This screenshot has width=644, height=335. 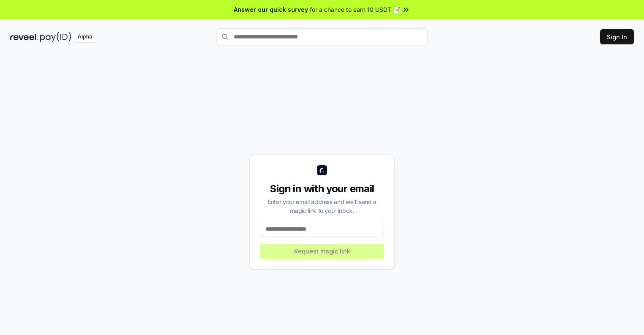 What do you see at coordinates (322, 189) in the screenshot?
I see `div: Sign in with your email` at bounding box center [322, 189].